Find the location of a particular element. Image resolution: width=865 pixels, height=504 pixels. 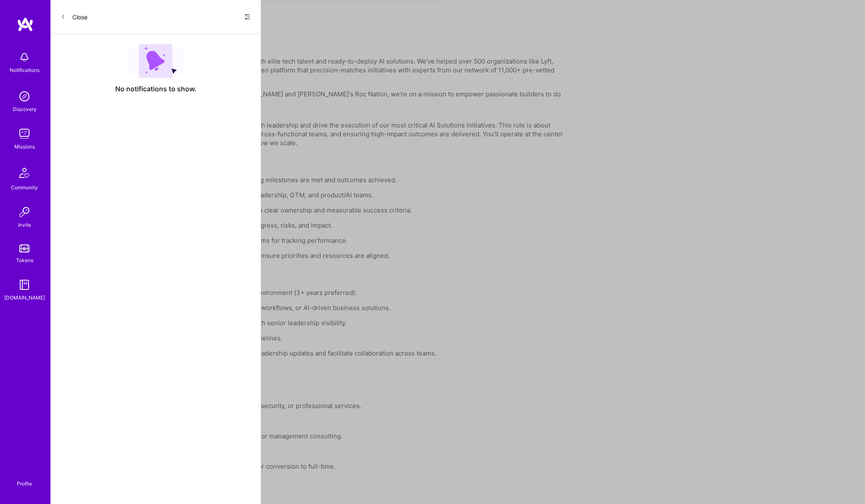

img: Community is located at coordinates (24, 173).